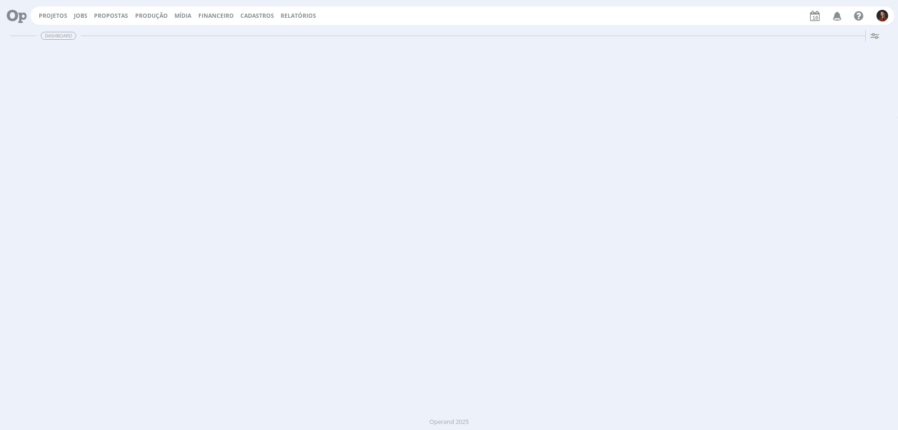 Image resolution: width=898 pixels, height=430 pixels. I want to click on button: Projetos, so click(53, 16).